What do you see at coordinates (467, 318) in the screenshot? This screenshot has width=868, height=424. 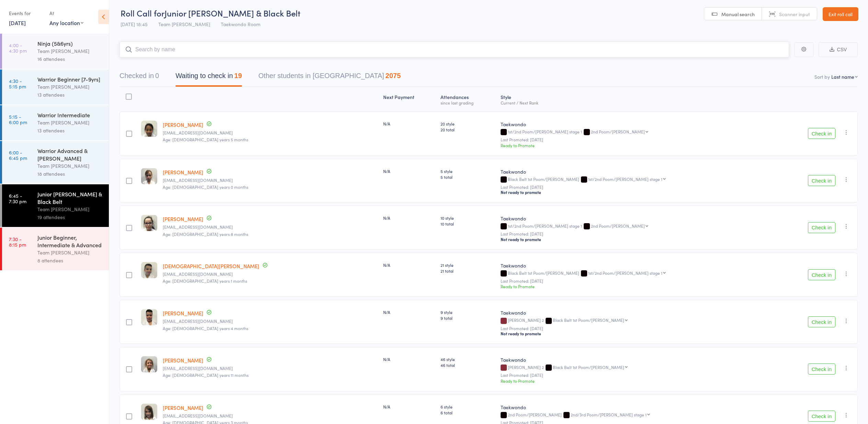 I see `span: 9 total` at bounding box center [467, 318].